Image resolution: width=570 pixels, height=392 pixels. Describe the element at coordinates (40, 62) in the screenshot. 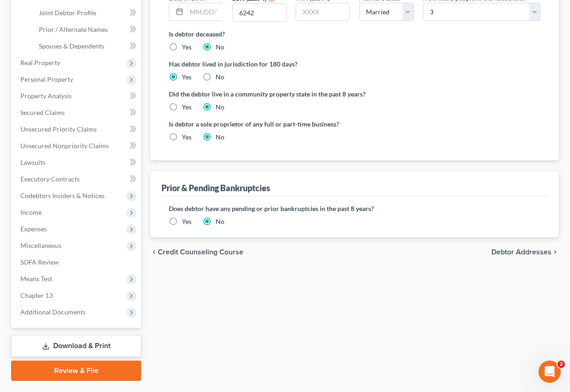

I see `span: Real Property` at that location.